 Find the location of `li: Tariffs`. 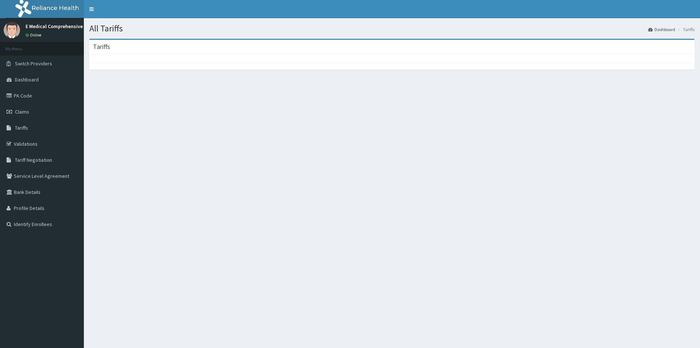

li: Tariffs is located at coordinates (685, 29).